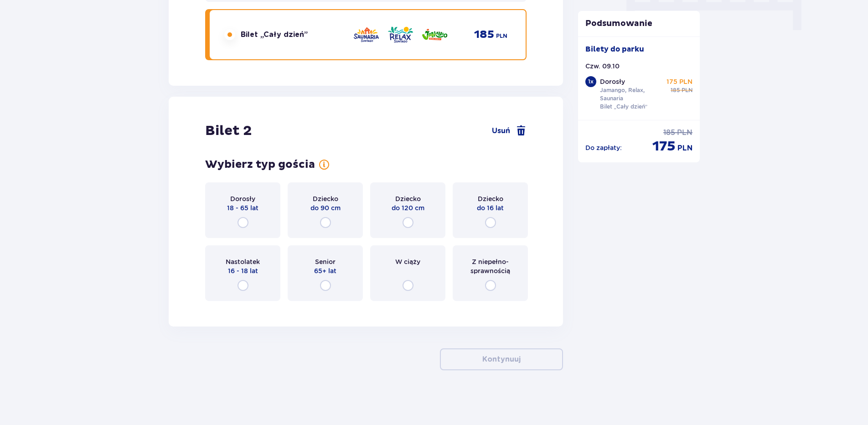  I want to click on p: Bilety do parku, so click(615, 50).